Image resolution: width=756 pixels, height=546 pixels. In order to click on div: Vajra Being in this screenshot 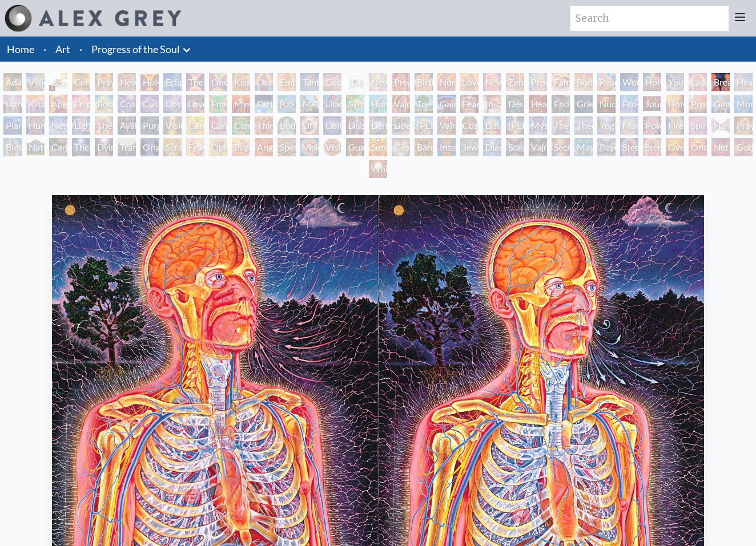, I will do `click(538, 148)`.